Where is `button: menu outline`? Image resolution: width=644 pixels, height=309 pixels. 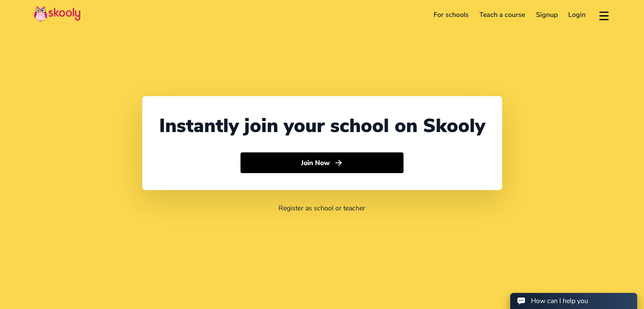 button: menu outline is located at coordinates (604, 15).